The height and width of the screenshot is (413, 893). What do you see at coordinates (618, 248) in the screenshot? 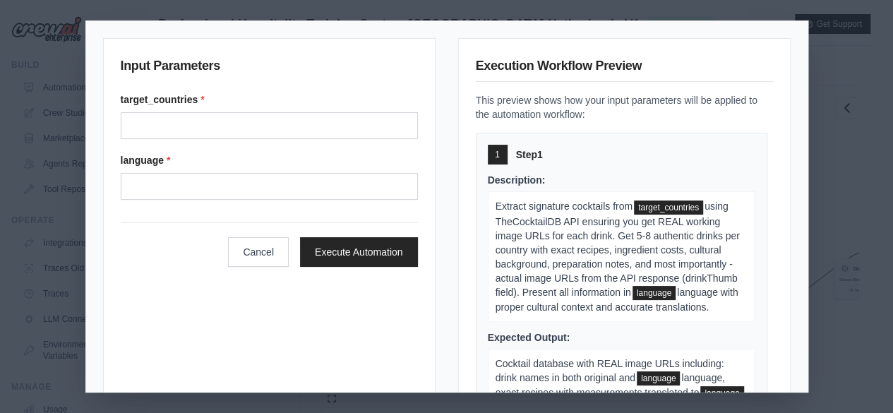
I see `span: using TheCocktailDB API ensuring you get REAL working image URLs for each drink. Get 5-8 authenti...` at bounding box center [618, 248].